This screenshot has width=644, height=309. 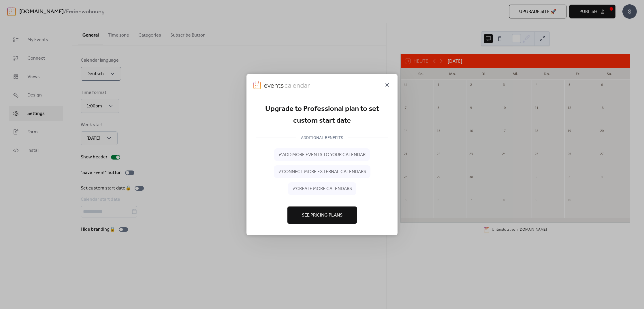 I want to click on div: Upgrade to Professional plan to set custom start date, so click(x=322, y=115).